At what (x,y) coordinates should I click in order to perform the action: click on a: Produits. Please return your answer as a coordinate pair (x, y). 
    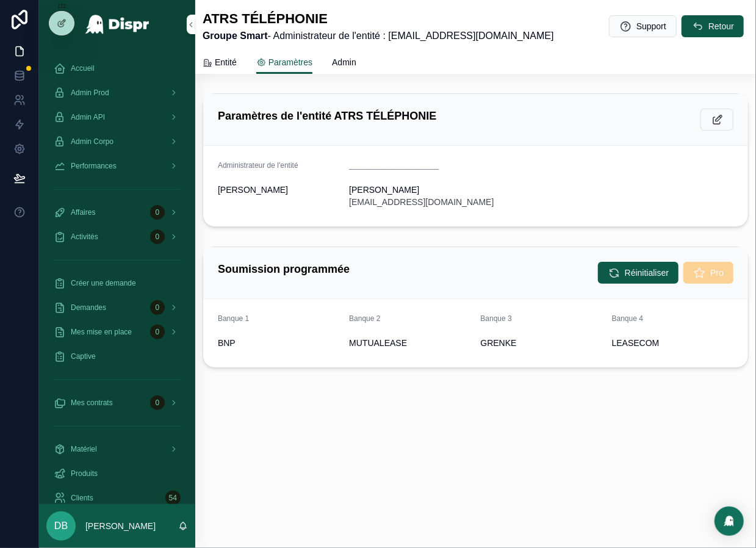
    Looking at the image, I should click on (117, 474).